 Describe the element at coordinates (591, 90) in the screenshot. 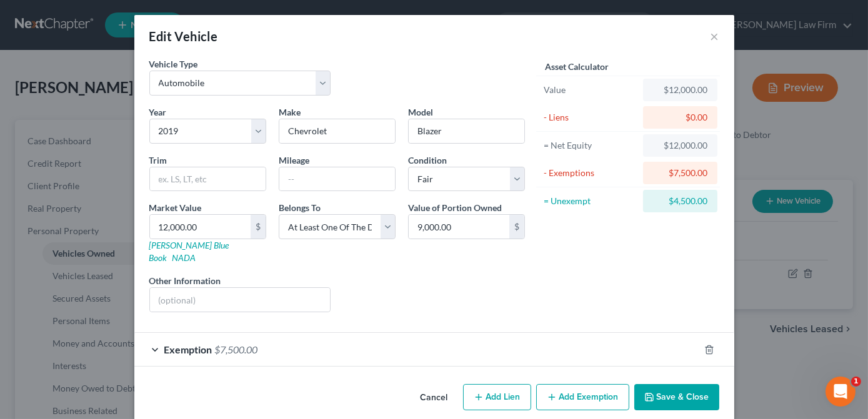

I see `div: Value` at that location.